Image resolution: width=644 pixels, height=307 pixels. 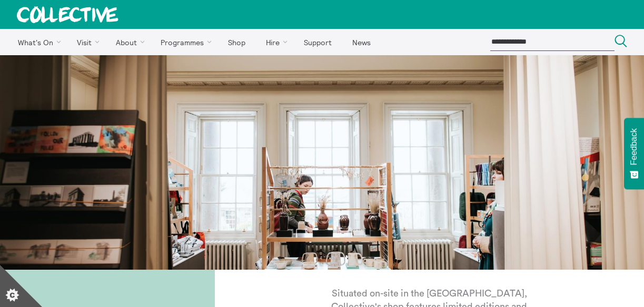 What do you see at coordinates (128, 42) in the screenshot?
I see `a: About` at bounding box center [128, 42].